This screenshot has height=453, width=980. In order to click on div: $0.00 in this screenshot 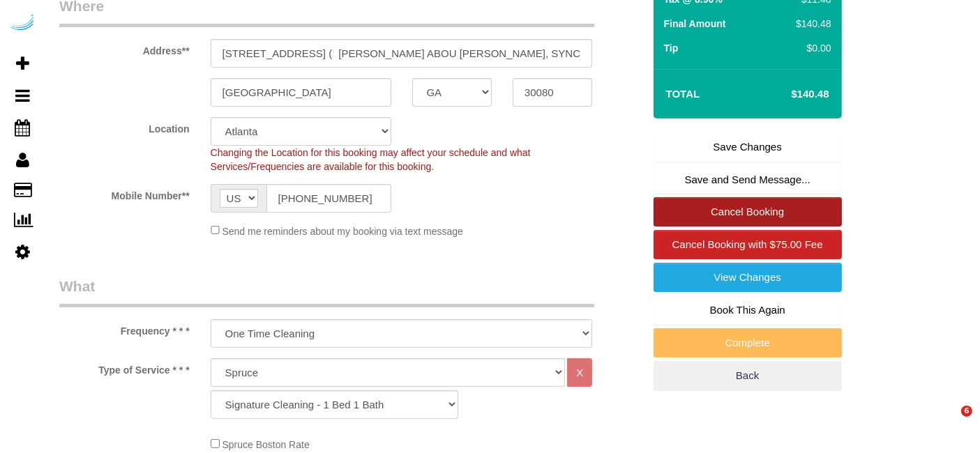, I will do `click(810, 48)`.